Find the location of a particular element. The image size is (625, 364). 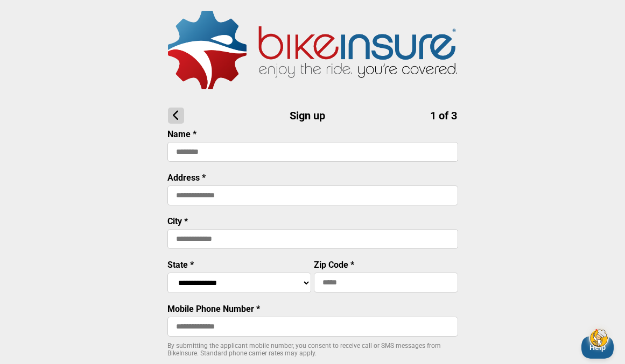

label: City * is located at coordinates (178, 221).